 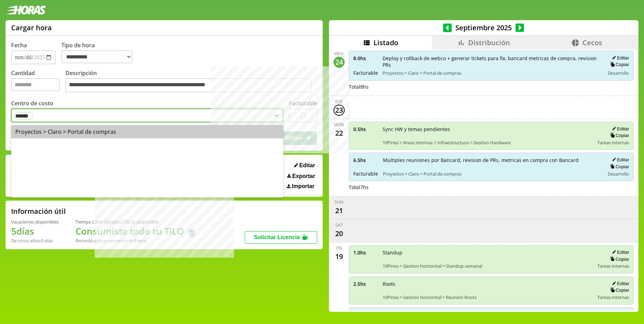 I want to click on b: Enero, so click(x=141, y=241).